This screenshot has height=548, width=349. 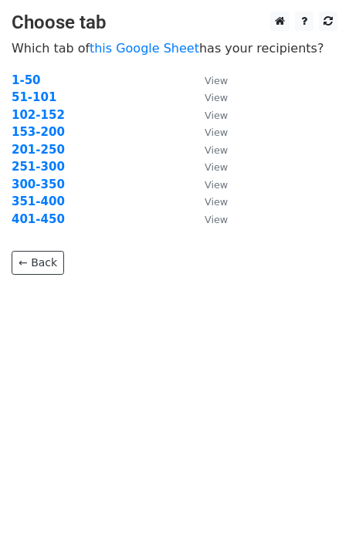 What do you see at coordinates (34, 97) in the screenshot?
I see `strong: 51-101` at bounding box center [34, 97].